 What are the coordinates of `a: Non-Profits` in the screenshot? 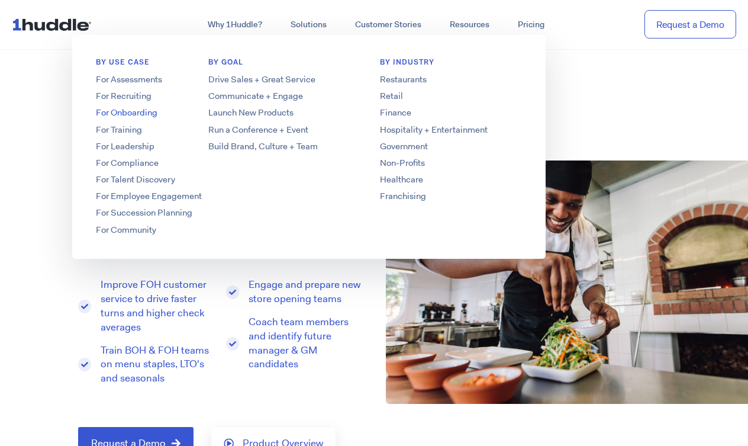 It's located at (451, 163).